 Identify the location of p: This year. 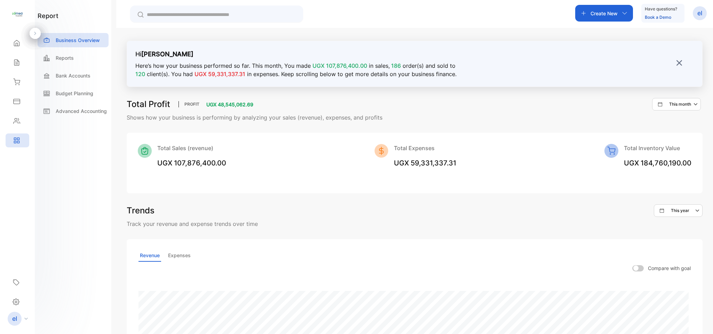
(680, 211).